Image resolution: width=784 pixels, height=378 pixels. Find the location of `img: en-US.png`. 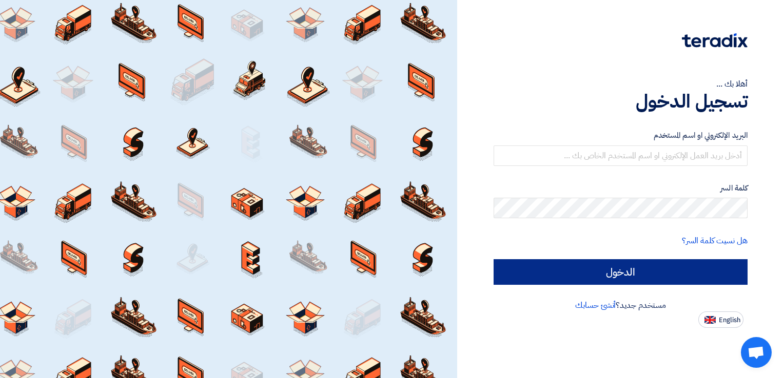

img: en-US.png is located at coordinates (710, 320).